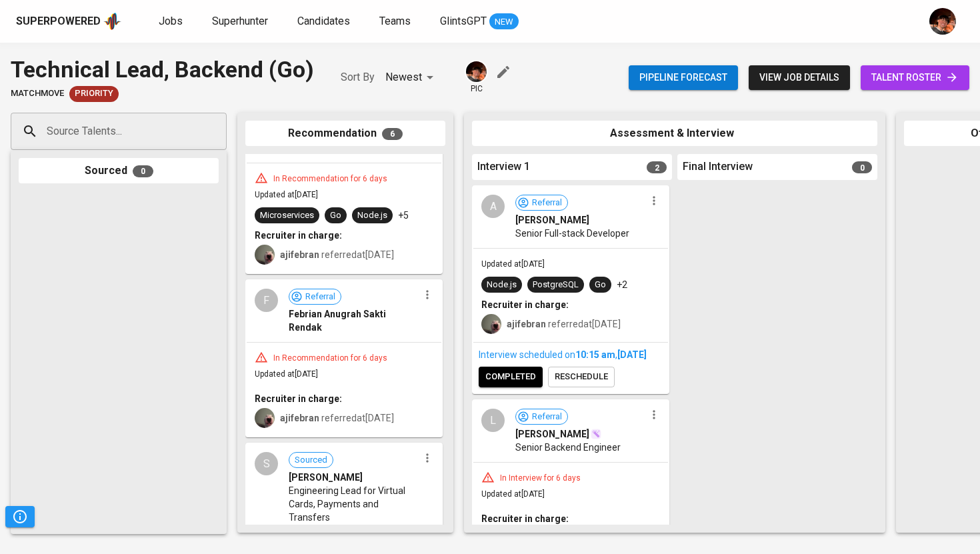 Image resolution: width=980 pixels, height=554 pixels. I want to click on div: Recommendation, so click(345, 133).